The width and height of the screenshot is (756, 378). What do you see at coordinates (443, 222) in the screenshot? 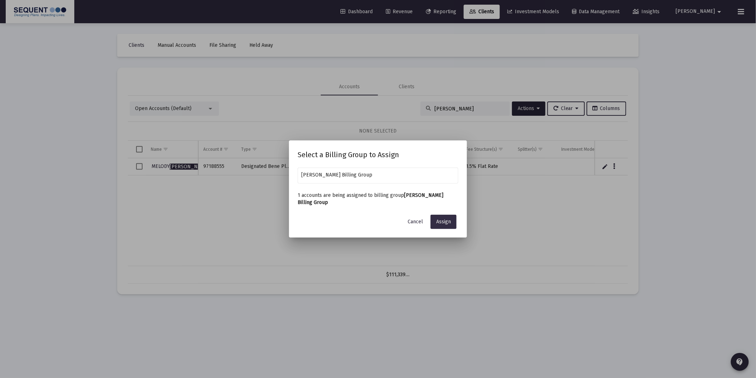
I see `button: Assign` at bounding box center [443, 222].